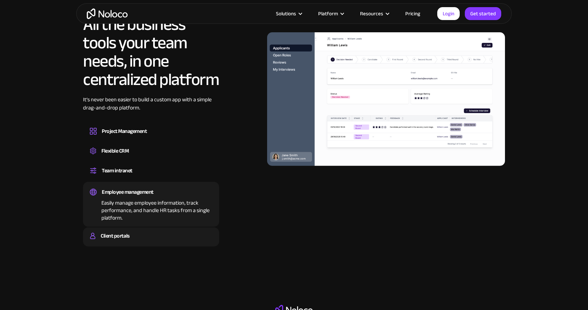 The width and height of the screenshot is (588, 310). Describe the element at coordinates (115, 151) in the screenshot. I see `div: Flexible CRM` at that location.